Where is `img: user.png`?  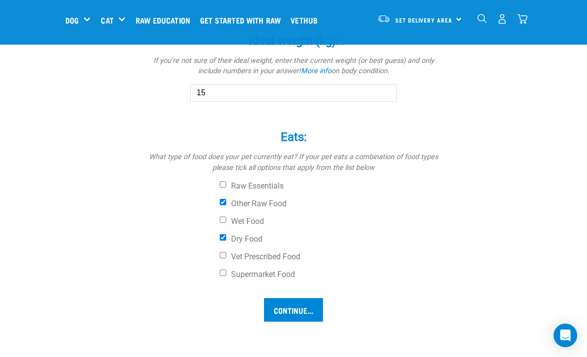
img: user.png is located at coordinates (502, 19).